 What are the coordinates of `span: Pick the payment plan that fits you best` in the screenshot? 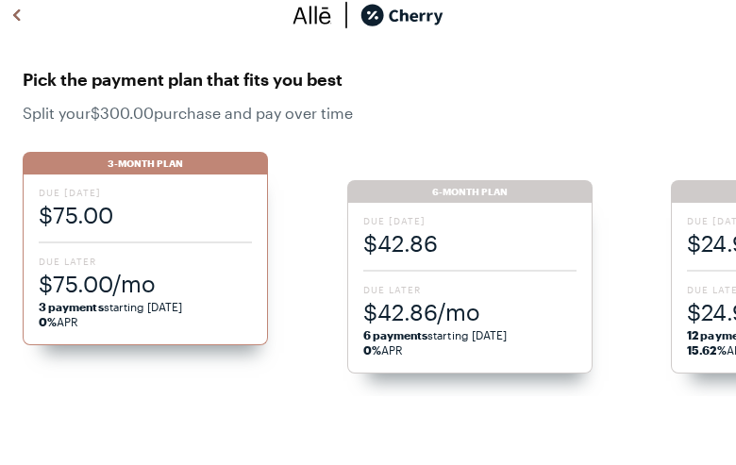 It's located at (368, 79).